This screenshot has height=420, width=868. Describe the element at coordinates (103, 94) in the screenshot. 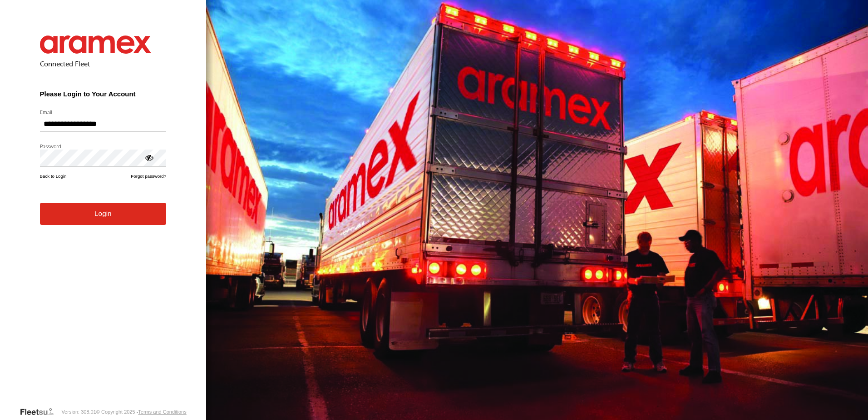

I see `h3: Please Login to Your Account` at that location.